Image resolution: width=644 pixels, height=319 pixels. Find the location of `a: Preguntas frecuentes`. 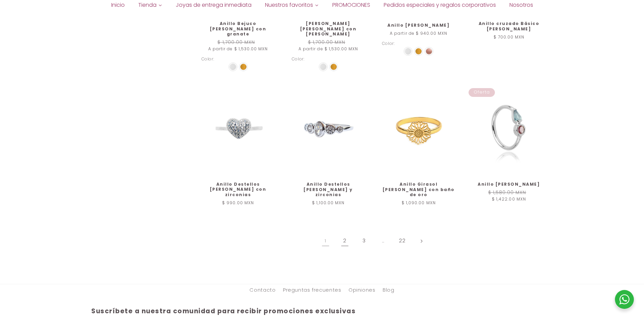

a: Preguntas frecuentes is located at coordinates (312, 290).